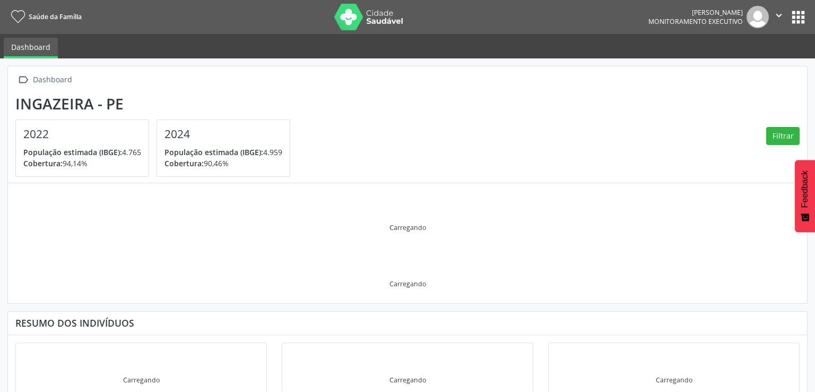  What do you see at coordinates (55, 16) in the screenshot?
I see `span: Saúde da Família` at bounding box center [55, 16].